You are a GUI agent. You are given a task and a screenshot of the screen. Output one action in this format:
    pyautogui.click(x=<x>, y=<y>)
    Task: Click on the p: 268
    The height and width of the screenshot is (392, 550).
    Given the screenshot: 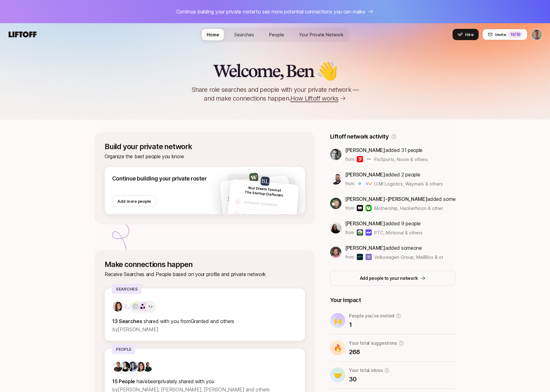 What is the action you would take?
    pyautogui.click(x=377, y=352)
    